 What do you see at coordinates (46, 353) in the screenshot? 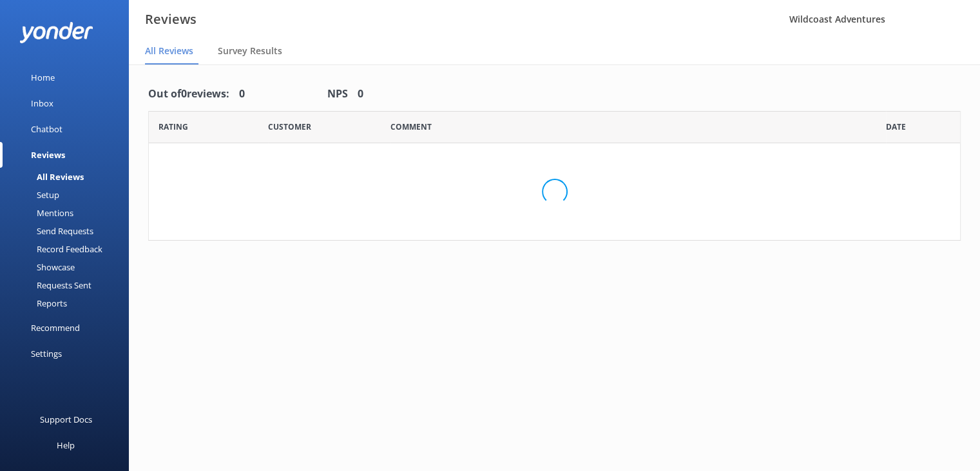
I see `div: Settings` at bounding box center [46, 353].